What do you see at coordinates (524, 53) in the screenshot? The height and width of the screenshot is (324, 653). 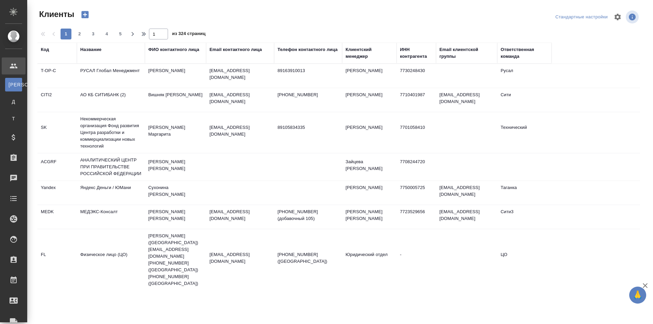 I see `div: Ответственная команда` at bounding box center [524, 53].